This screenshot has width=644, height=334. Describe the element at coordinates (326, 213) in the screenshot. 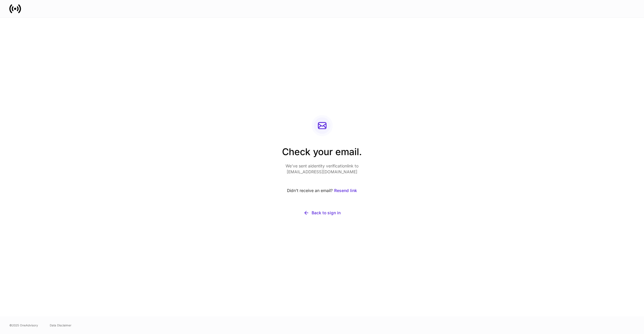

I see `div: Back to sign in` at that location.